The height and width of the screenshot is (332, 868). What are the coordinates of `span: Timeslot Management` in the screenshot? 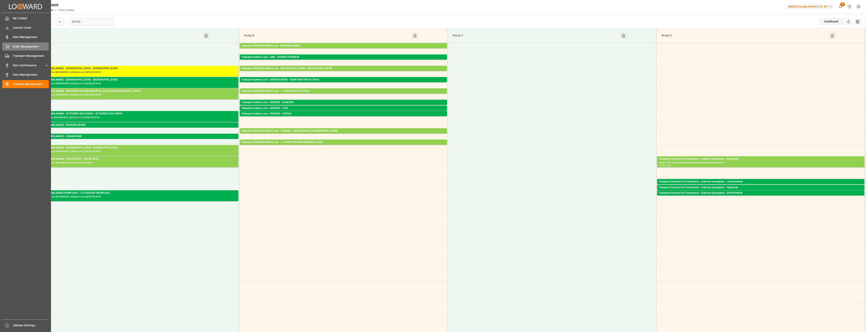 It's located at (30, 84).